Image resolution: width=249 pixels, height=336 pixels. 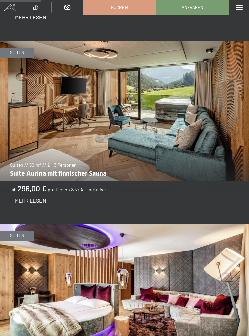 I want to click on span: Buchen, so click(x=119, y=7).